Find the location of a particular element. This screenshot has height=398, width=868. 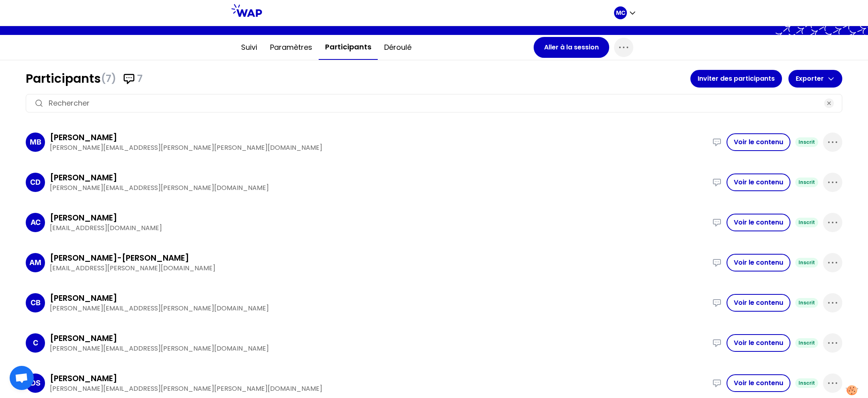

button: Suivi is located at coordinates (249, 47).